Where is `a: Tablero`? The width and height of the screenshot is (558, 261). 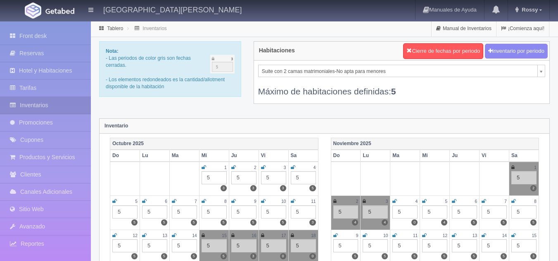
a: Tablero is located at coordinates (115, 28).